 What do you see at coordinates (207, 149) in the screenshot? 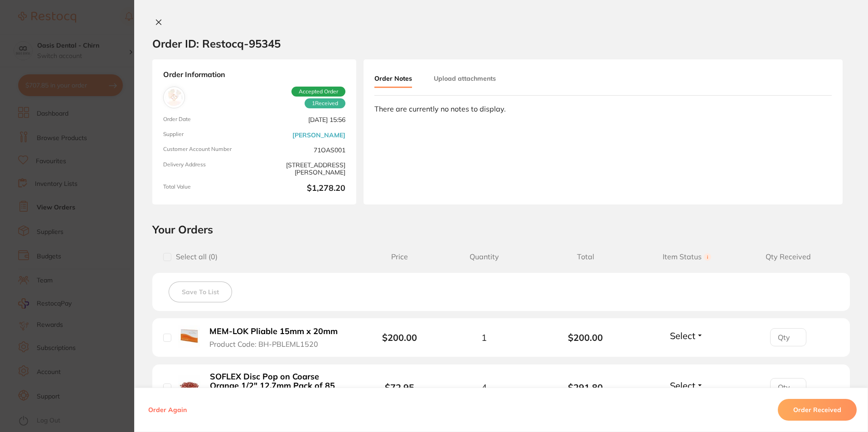
I see `span: Customer Account Number` at bounding box center [207, 149].